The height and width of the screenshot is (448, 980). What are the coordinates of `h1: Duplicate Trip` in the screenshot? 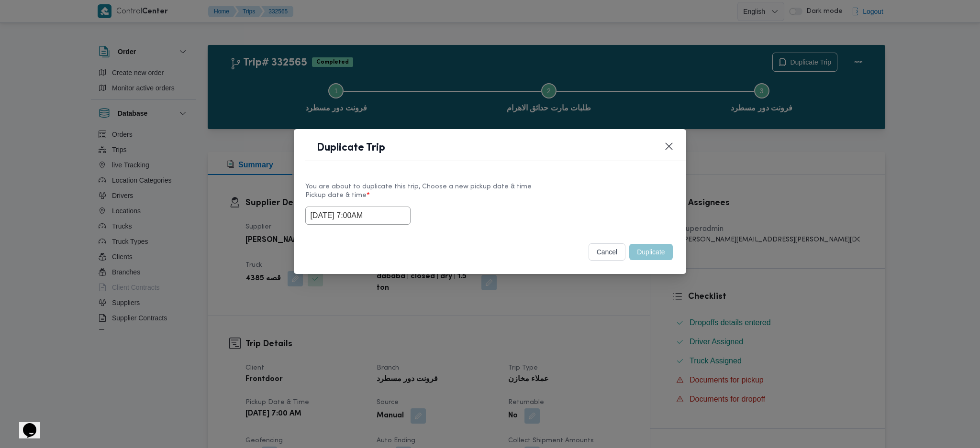 It's located at (351, 148).